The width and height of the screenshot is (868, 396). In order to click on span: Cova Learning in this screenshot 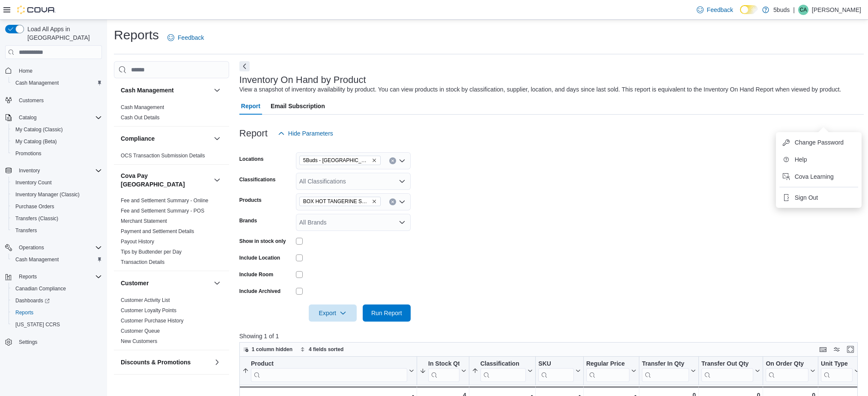, I will do `click(814, 177)`.